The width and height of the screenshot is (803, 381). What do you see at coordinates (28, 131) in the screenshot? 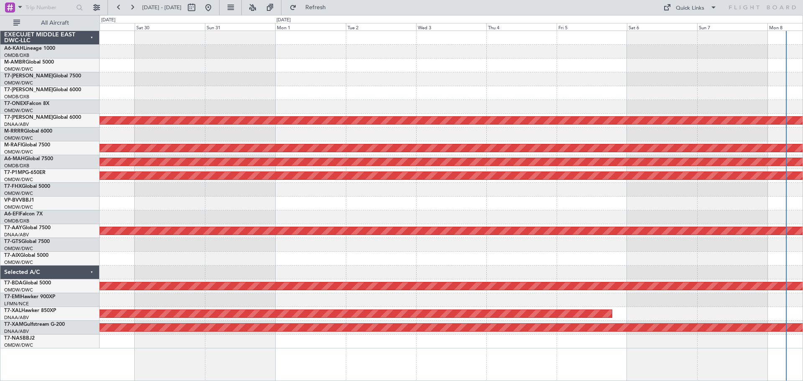
I see `a: M-RRRRGlobal 6000` at bounding box center [28, 131].